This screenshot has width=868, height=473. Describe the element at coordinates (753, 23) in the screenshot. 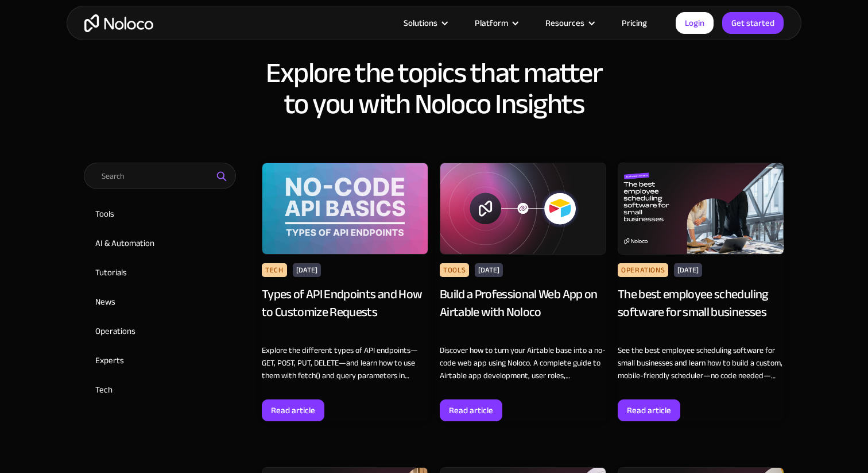

I see `a: Get started` at that location.